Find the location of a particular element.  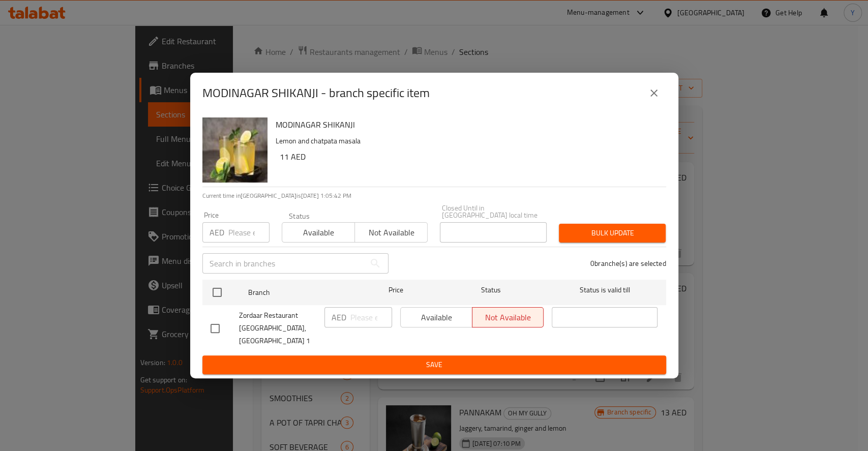

h2: MODINAGAR SHIKANJI - branch specific item is located at coordinates (315, 93).